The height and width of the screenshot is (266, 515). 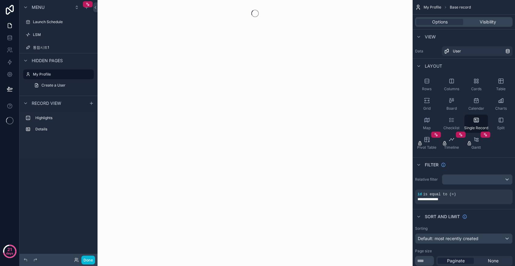 I want to click on span: Timeline, so click(x=451, y=147).